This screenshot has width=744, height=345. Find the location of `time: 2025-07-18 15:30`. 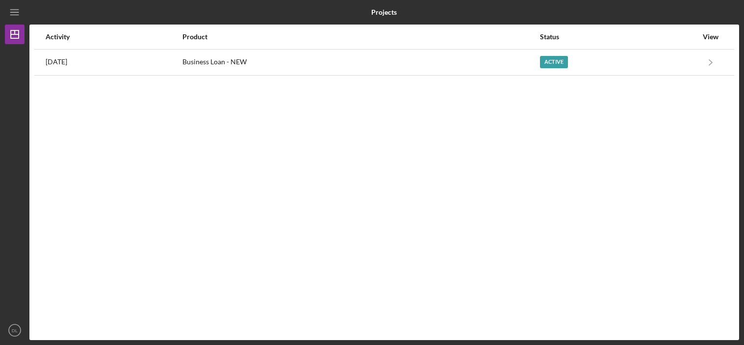

time: 2025-07-18 15:30 is located at coordinates (56, 62).